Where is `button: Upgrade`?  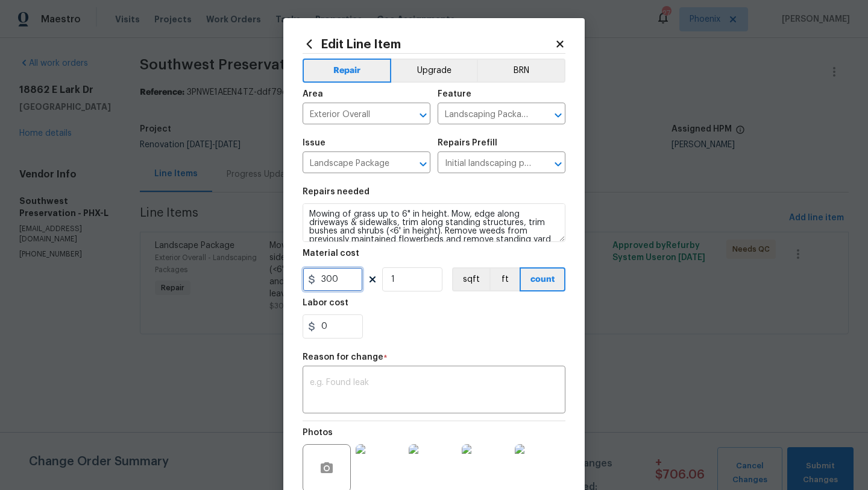
button: Upgrade is located at coordinates (434, 70).